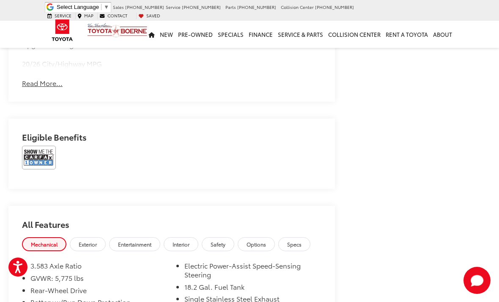 The height and width of the screenshot is (302, 499). I want to click on button: Toggle Chat Window, so click(477, 280).